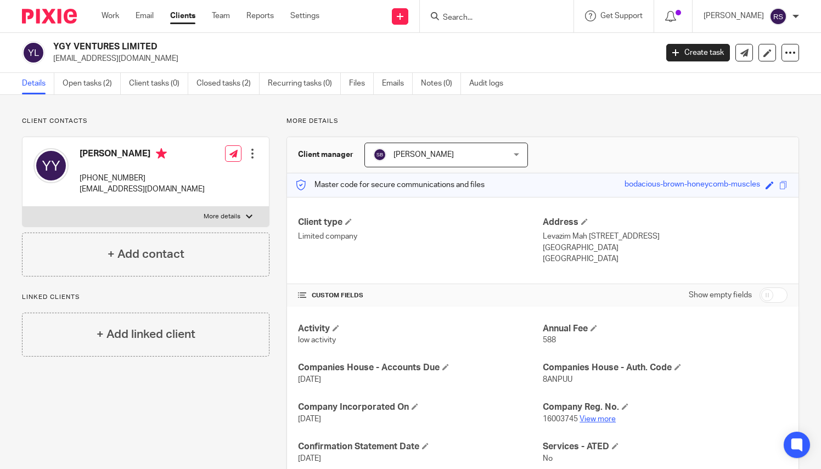 The height and width of the screenshot is (469, 821). What do you see at coordinates (304, 83) in the screenshot?
I see `a: Recurring tasks (0)` at bounding box center [304, 83].